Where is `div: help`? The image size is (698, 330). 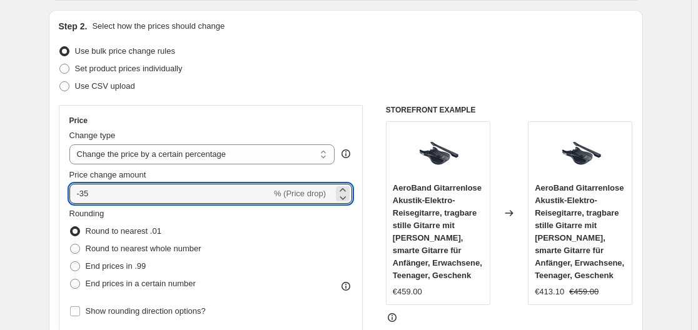 div: help is located at coordinates (346, 154).